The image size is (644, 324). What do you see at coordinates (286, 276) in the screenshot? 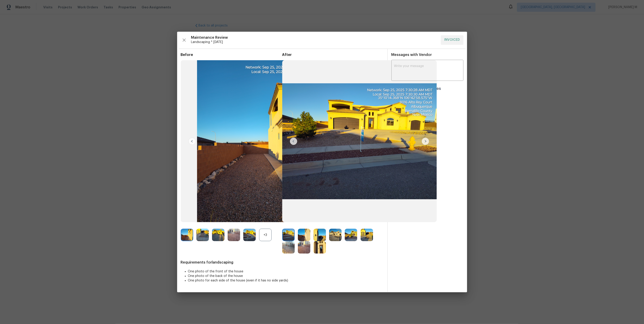
I see `li: One photo of the back of the house` at bounding box center [286, 276].